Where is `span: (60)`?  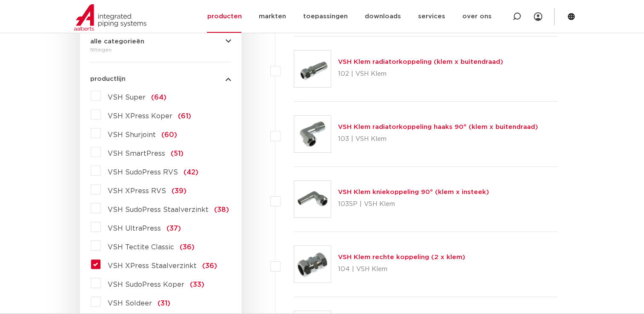 span: (60) is located at coordinates (169, 135).